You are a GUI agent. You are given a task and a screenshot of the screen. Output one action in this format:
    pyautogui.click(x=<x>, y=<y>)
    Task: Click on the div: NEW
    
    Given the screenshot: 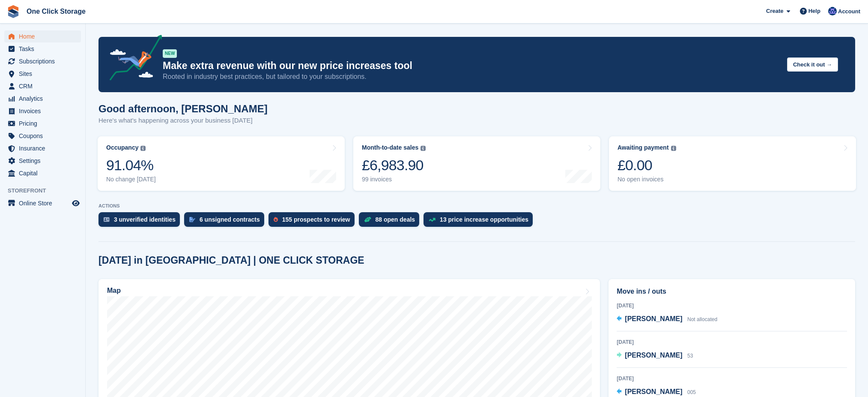 What is the action you would take?
    pyautogui.click(x=169, y=54)
    